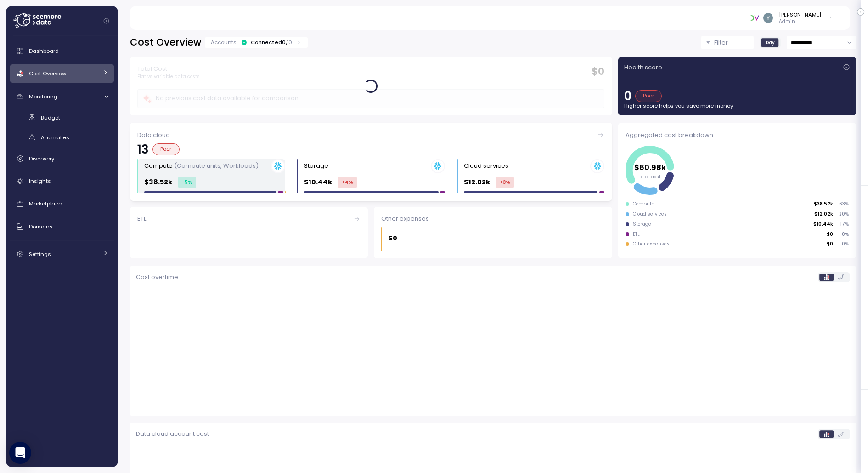 The width and height of the screenshot is (868, 473). Describe the element at coordinates (249, 232) in the screenshot. I see `a: ETL` at that location.